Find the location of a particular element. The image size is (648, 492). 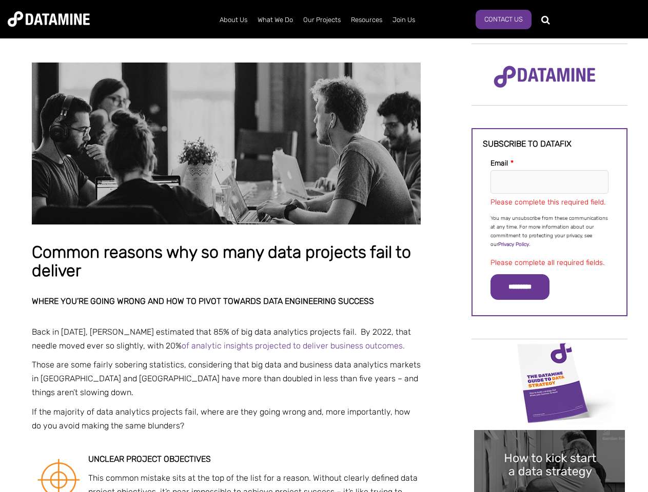

img: Datamine Logo No Strapline - Purple is located at coordinates (544, 77).